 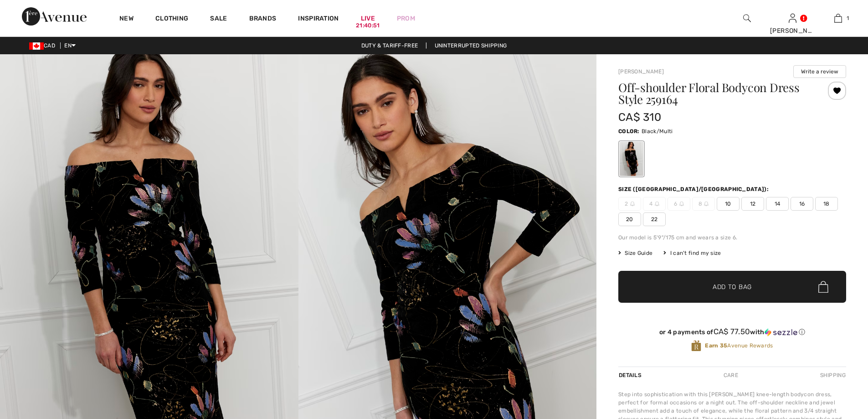 I want to click on img: search the website, so click(x=747, y=18).